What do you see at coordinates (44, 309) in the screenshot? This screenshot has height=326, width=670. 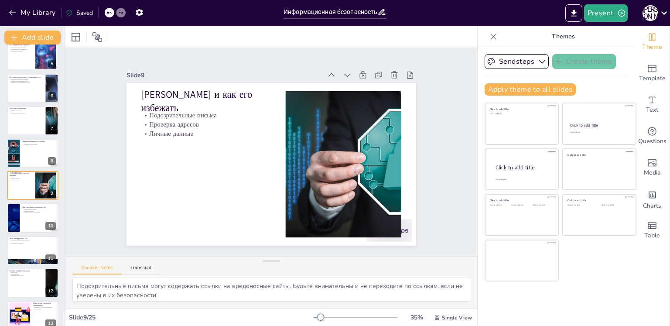 I see `p: Новые угрозы` at bounding box center [44, 309].